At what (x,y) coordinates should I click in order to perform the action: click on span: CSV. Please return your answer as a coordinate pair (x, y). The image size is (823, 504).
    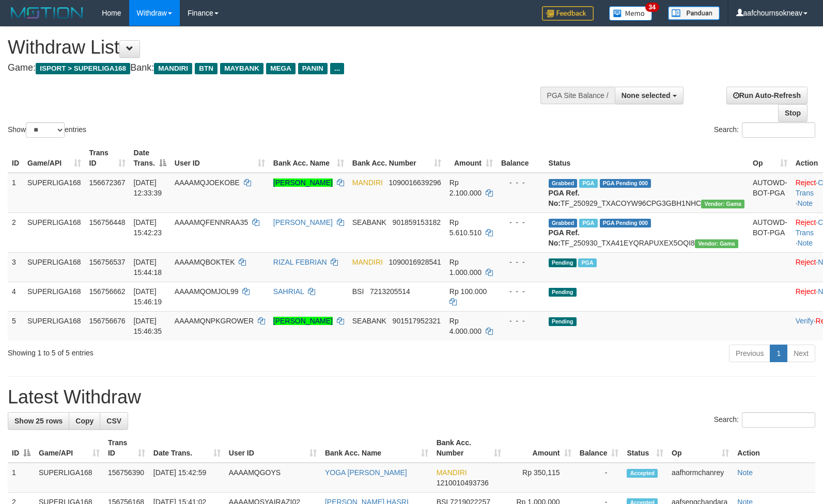
    Looking at the image, I should click on (114, 421).